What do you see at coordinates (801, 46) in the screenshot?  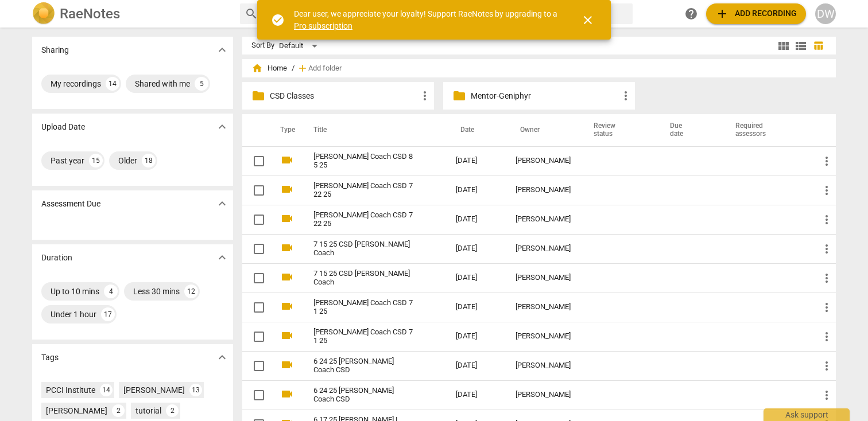 I see `span: view_list` at bounding box center [801, 46].